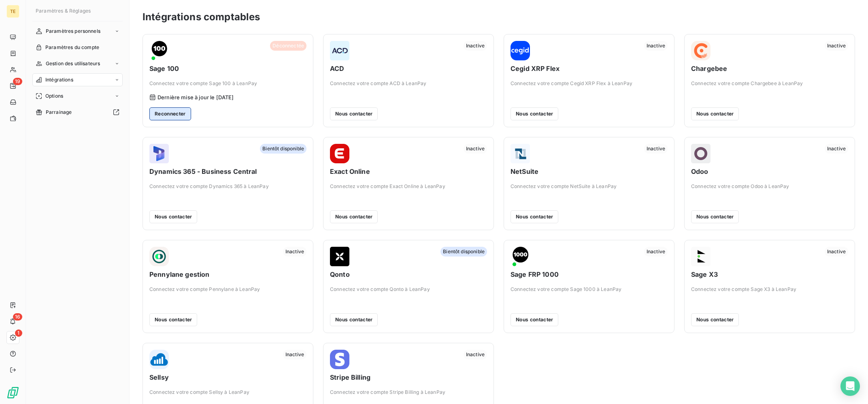 Image resolution: width=868 pixels, height=404 pixels. What do you see at coordinates (228, 274) in the screenshot?
I see `span: Pennylane gestion` at bounding box center [228, 274].